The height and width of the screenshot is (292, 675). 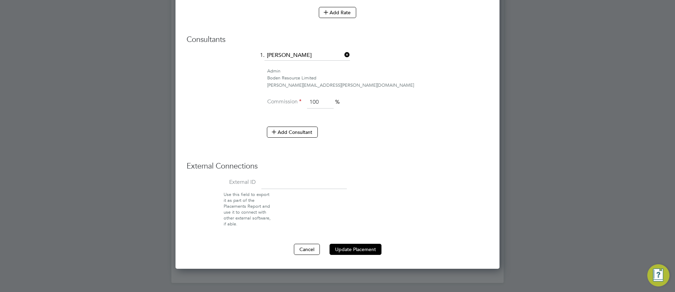 I want to click on input: Search for..., so click(x=307, y=55).